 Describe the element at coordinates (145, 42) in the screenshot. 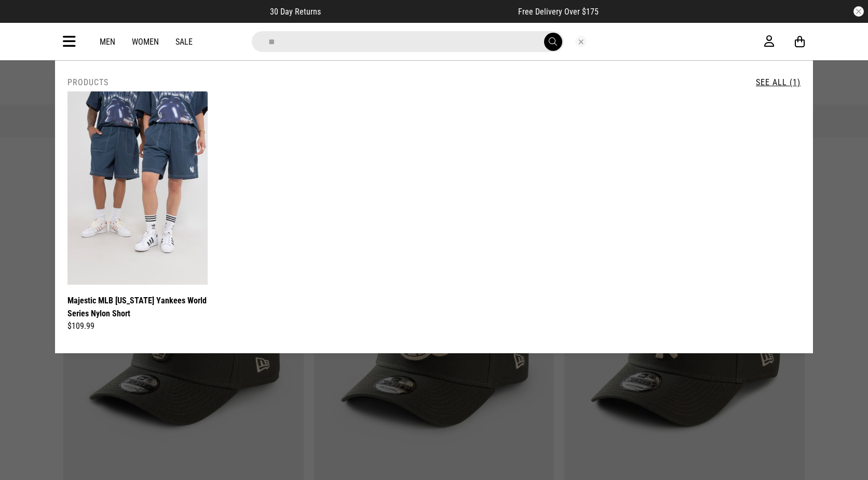

I see `a: Women` at that location.